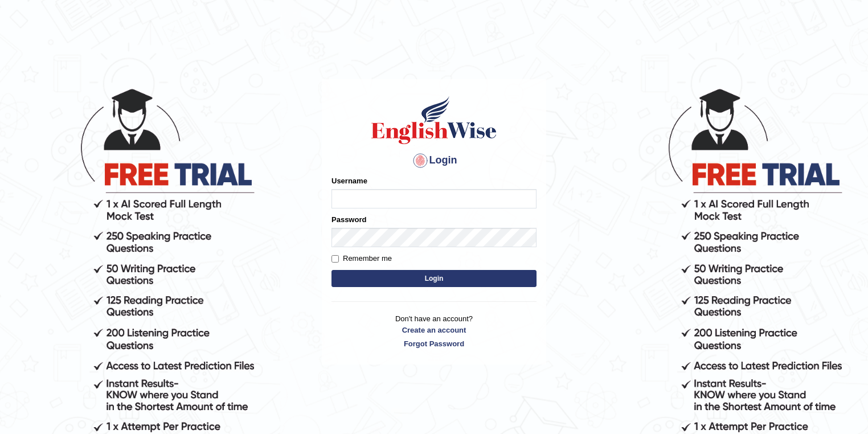  Describe the element at coordinates (434, 279) in the screenshot. I see `button: Login` at that location.